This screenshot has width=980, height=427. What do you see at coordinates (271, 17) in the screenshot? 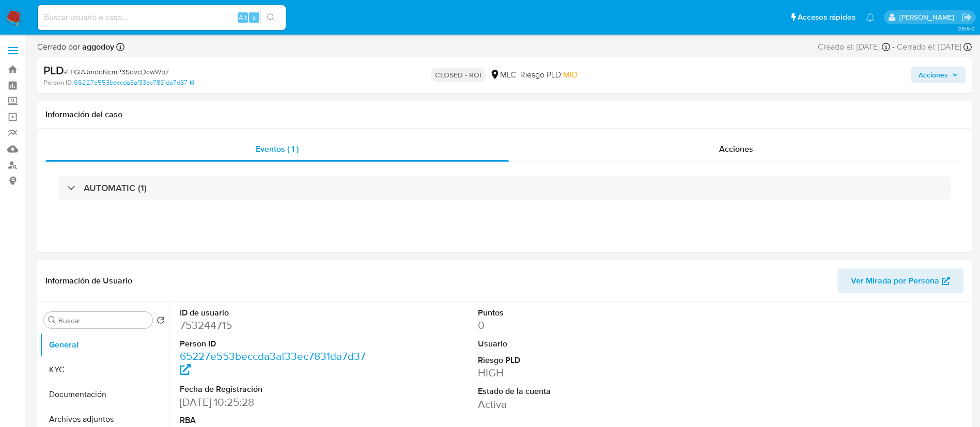
I see `button: search-icon` at bounding box center [271, 17].